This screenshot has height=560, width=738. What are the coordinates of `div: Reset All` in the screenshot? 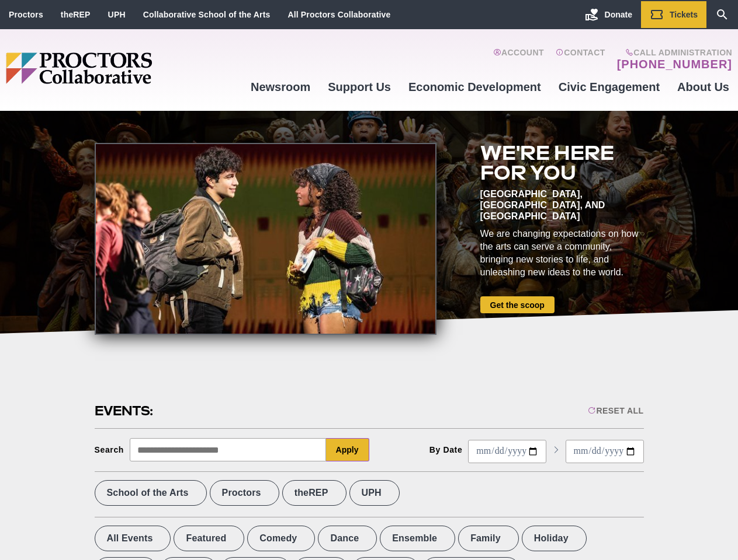 It's located at (615, 411).